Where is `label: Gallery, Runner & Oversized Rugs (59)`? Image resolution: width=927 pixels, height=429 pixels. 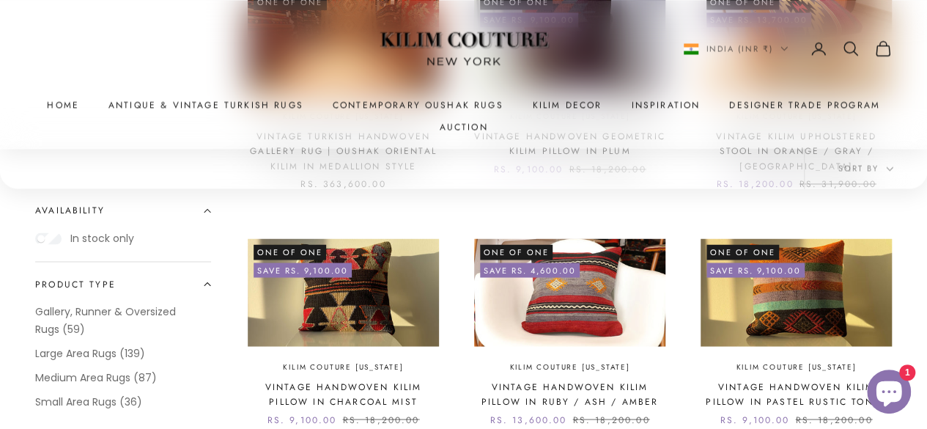 label: Gallery, Runner & Oversized Rugs (59) is located at coordinates (116, 320).